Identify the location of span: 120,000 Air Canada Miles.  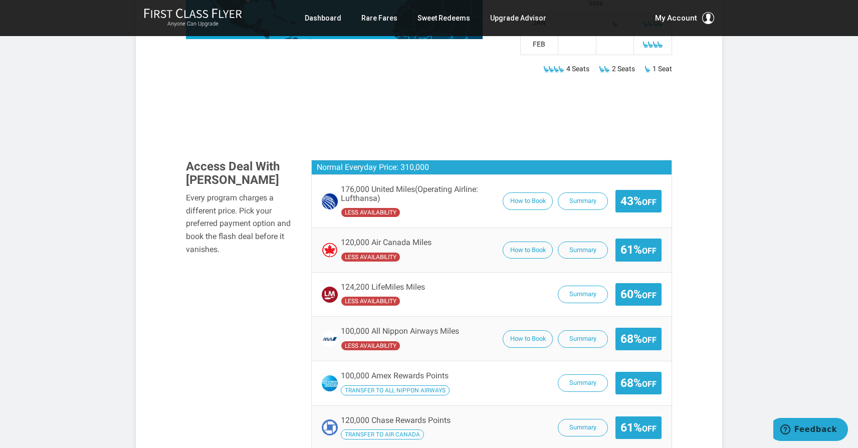
(386, 242).